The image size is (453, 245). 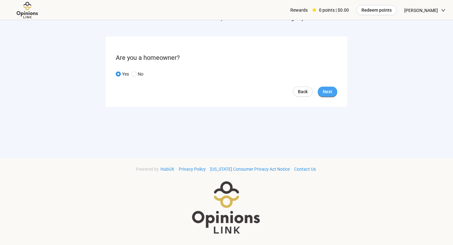 What do you see at coordinates (302, 91) in the screenshot?
I see `a: Back` at bounding box center [302, 91].